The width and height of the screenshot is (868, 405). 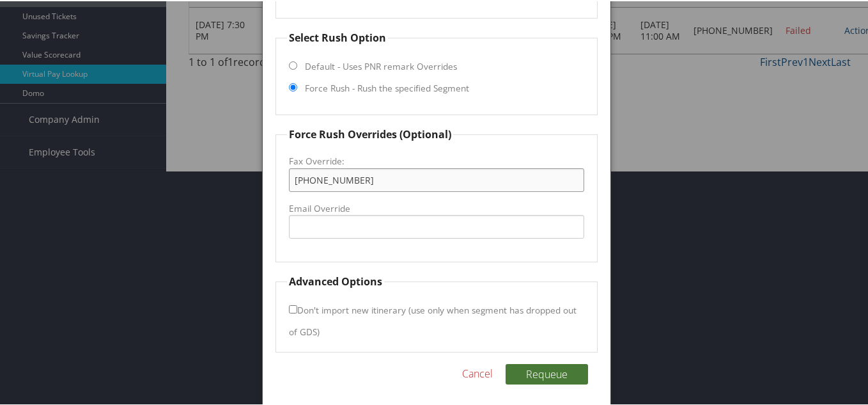 What do you see at coordinates (338, 36) in the screenshot?
I see `legend: Select Rush Option` at bounding box center [338, 36].